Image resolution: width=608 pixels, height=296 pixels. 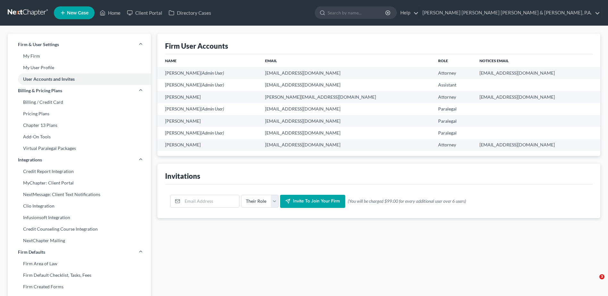 What do you see at coordinates (79, 218) in the screenshot?
I see `a: Infusionsoft Integration` at bounding box center [79, 218].